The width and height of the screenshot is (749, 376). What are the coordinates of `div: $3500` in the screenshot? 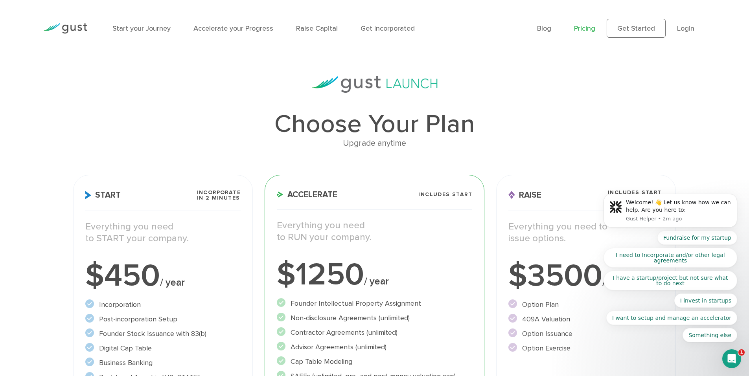 It's located at (586, 276).